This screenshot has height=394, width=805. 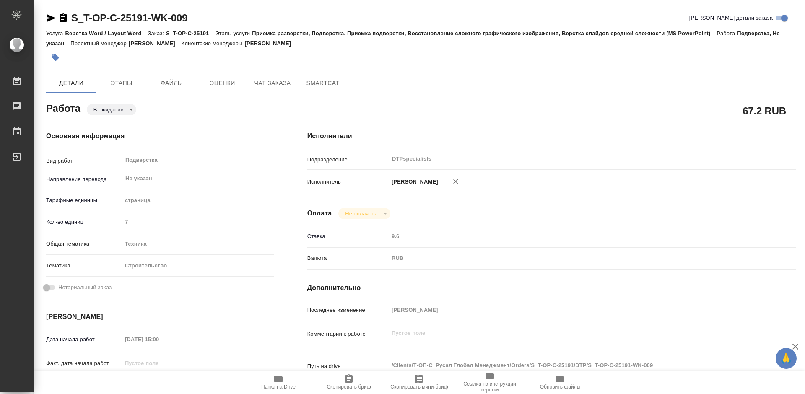 I want to click on p: Верстка Word / Layout Word, so click(x=106, y=33).